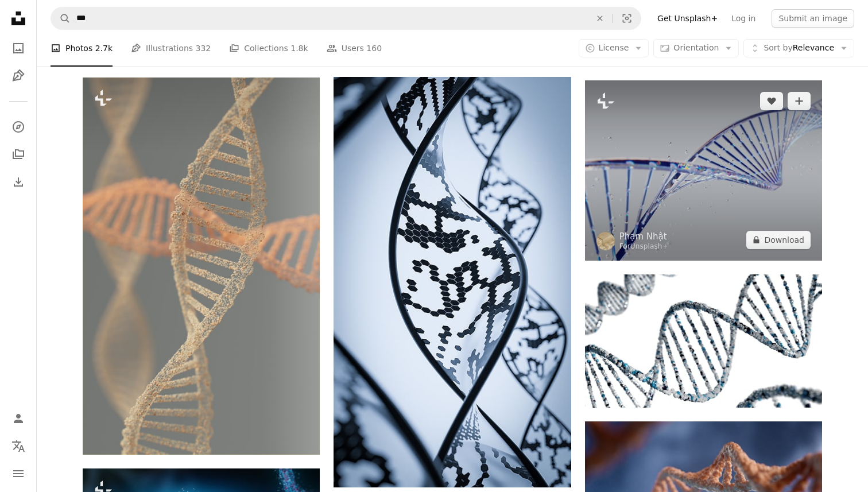  What do you see at coordinates (61, 18) in the screenshot?
I see `button: Search Unsplash` at bounding box center [61, 18].